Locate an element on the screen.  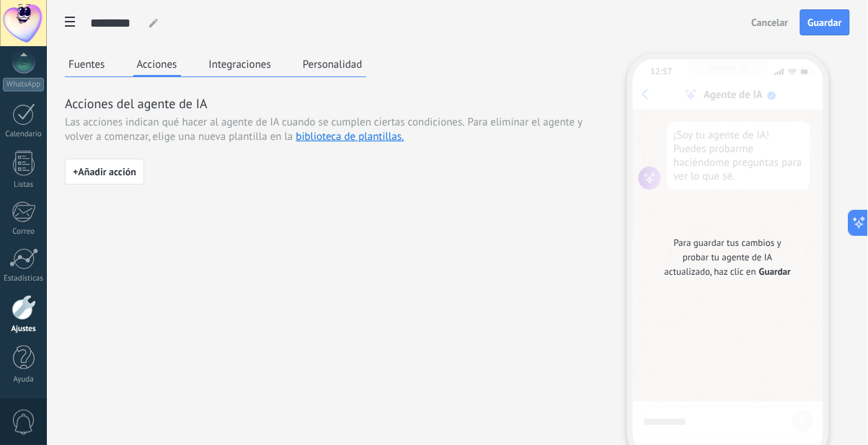
span: Las acciones indican qué hacer al agente de IA cuando se cumplen ciertas condiciones. is located at coordinates (265, 122).